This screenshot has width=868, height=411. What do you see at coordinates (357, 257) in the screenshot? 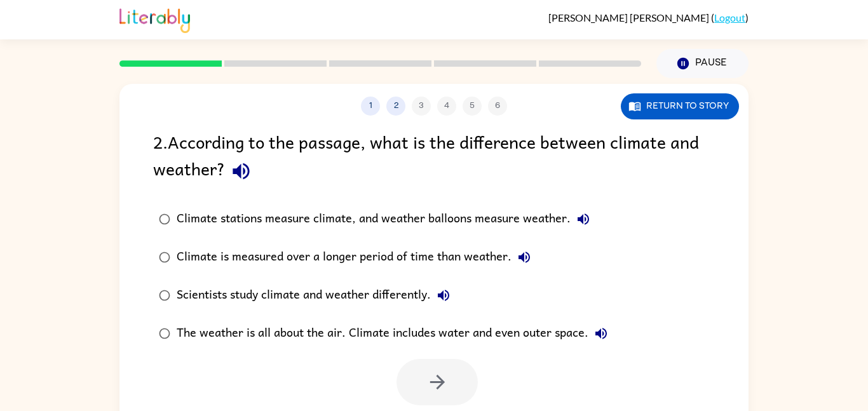
I see `div: Climate is measured over a longer period of time than weather.` at bounding box center [357, 257].